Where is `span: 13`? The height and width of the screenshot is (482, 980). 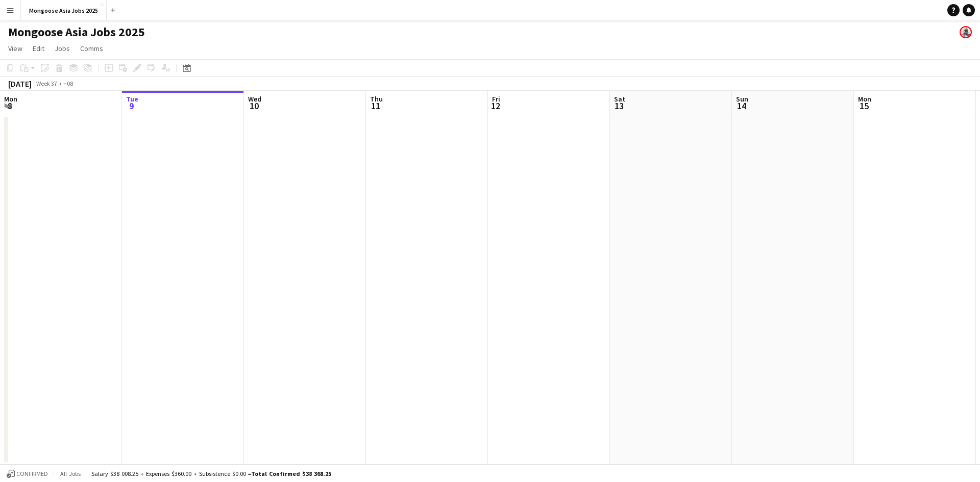
span: 13 is located at coordinates (619, 105).